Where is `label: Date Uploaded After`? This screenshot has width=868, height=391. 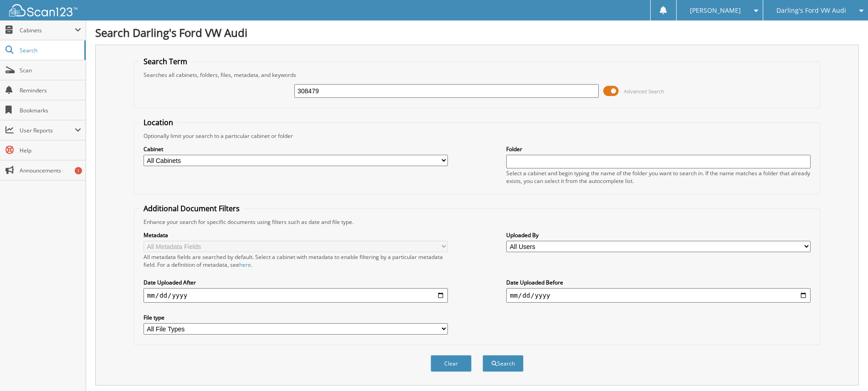
label: Date Uploaded After is located at coordinates (296, 282).